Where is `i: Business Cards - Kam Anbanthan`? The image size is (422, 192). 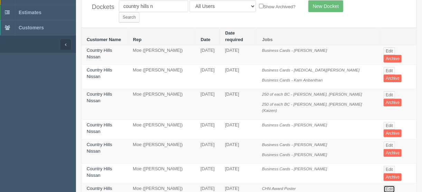 i: Business Cards - Kam Anbanthan is located at coordinates (293, 80).